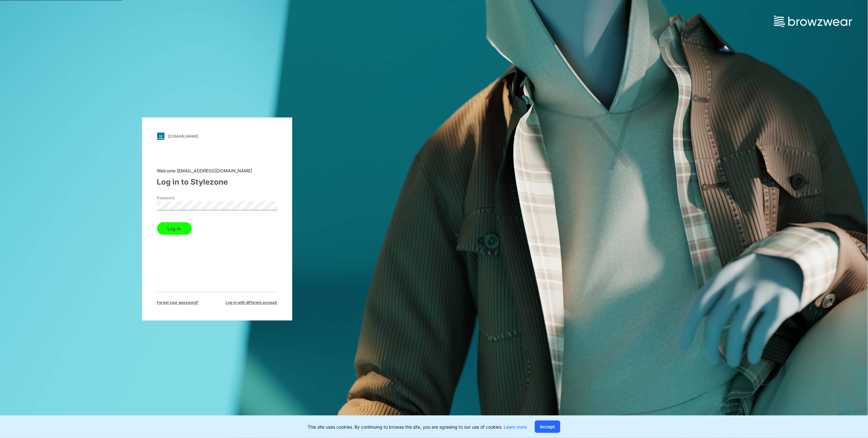  I want to click on label: Password, so click(179, 199).